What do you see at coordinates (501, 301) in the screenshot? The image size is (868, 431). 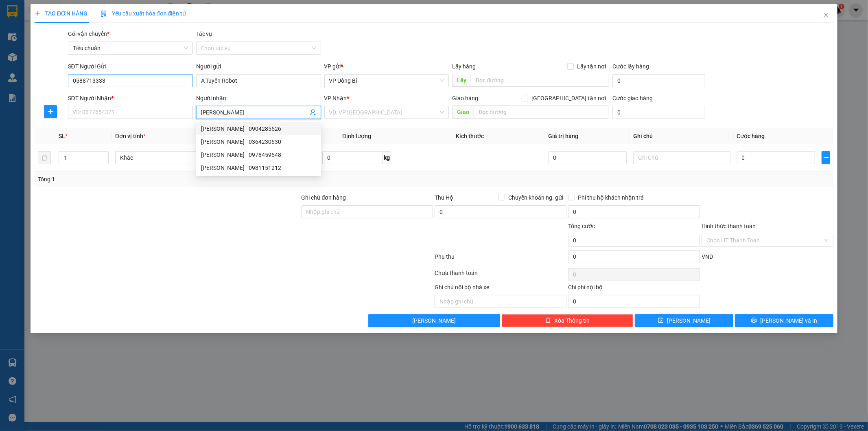 I see `input: Nhập ghi chú` at bounding box center [501, 301].